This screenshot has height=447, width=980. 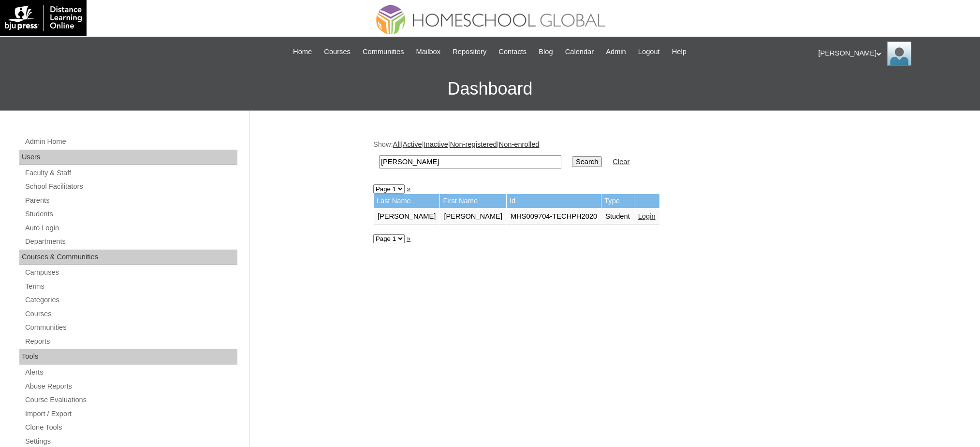 I want to click on span: Logout, so click(x=649, y=52).